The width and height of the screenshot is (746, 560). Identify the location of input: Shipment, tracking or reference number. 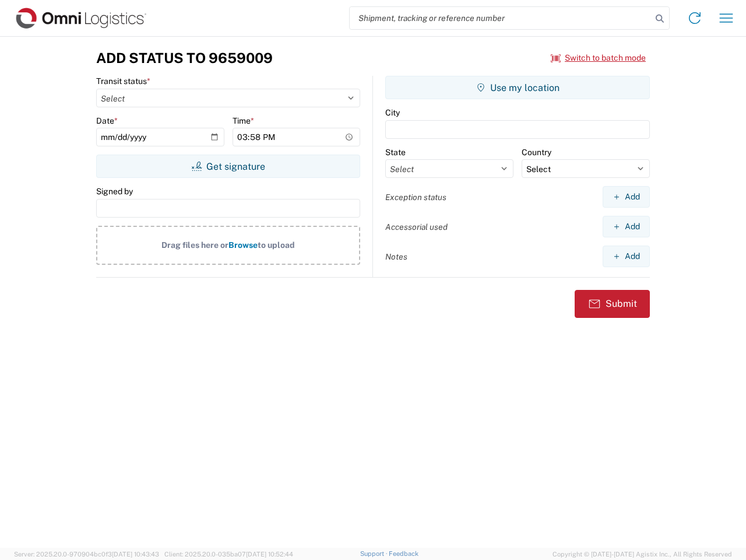
(501, 18).